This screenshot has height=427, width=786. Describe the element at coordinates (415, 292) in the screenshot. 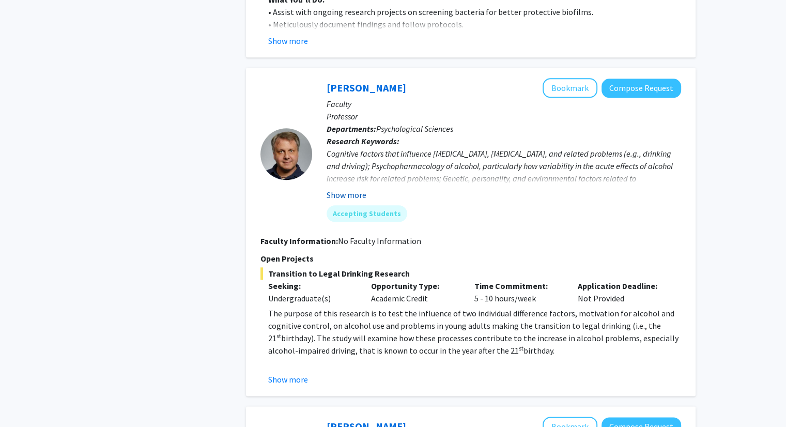

I see `div: Academic Credit` at that location.